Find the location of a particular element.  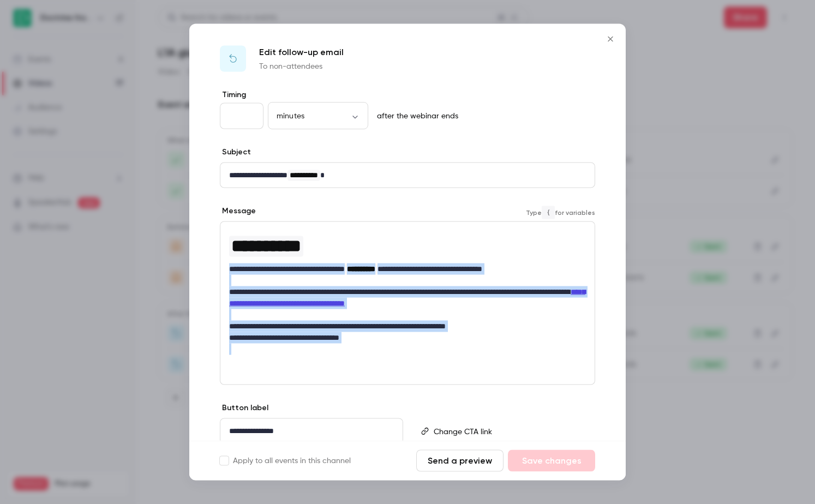

label: Message is located at coordinates (238, 211).